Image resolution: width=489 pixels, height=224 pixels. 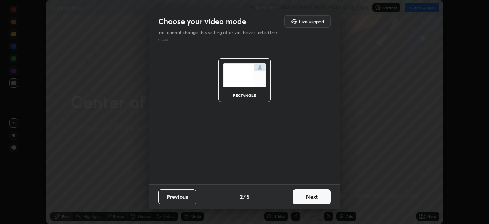 What do you see at coordinates (311, 21) in the screenshot?
I see `h5: Live support` at bounding box center [311, 21].